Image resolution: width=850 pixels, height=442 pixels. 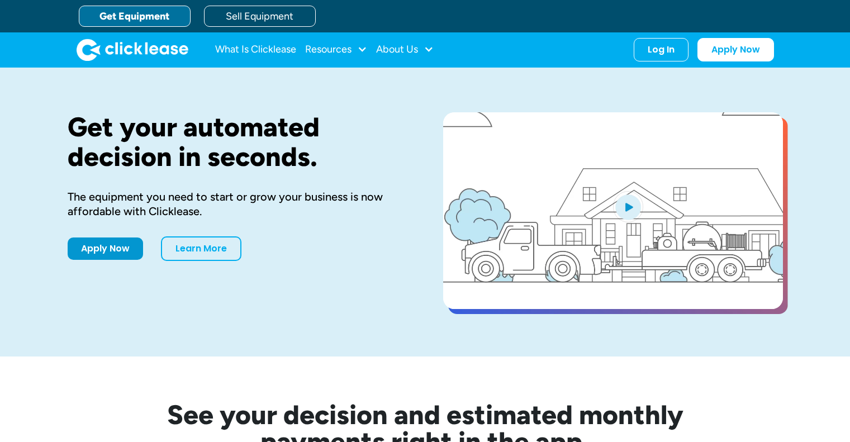 What do you see at coordinates (238, 204) in the screenshot?
I see `div: The equipment you need to start or grow your business is now affordable with Clicklease.` at bounding box center [238, 204].